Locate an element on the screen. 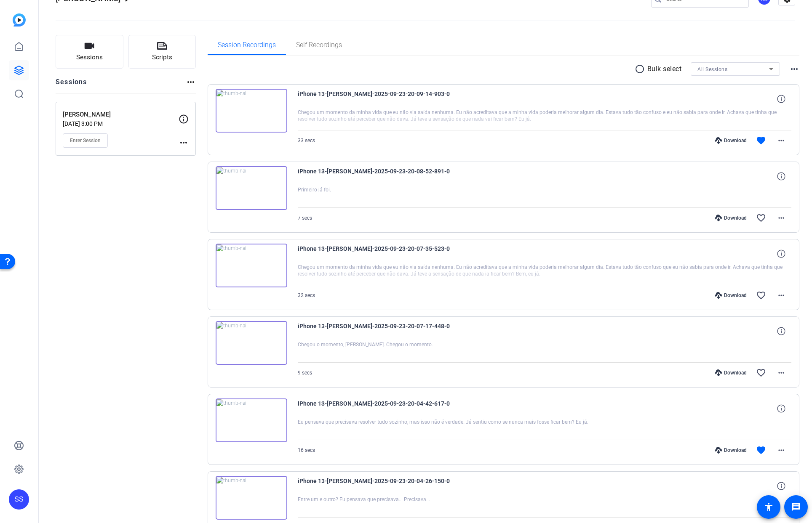 Image resolution: width=812 pixels, height=523 pixels. span: 7 secs is located at coordinates (305, 218).